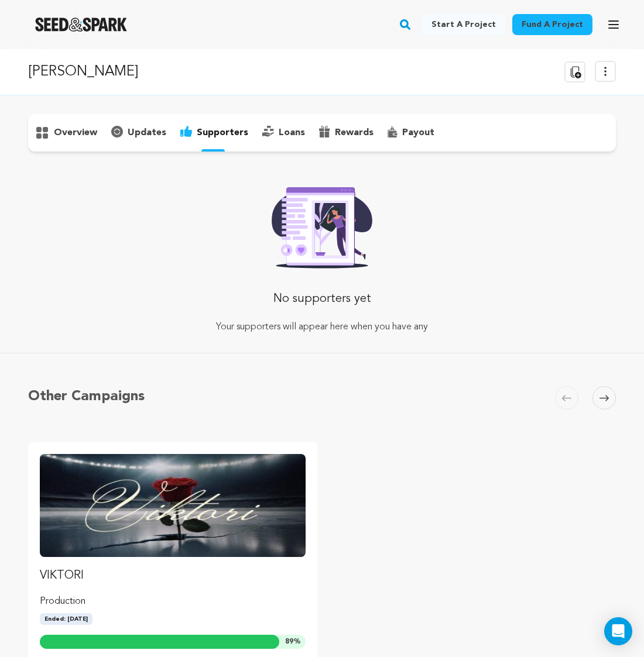 Image resolution: width=644 pixels, height=657 pixels. Describe the element at coordinates (418, 133) in the screenshot. I see `p: payout` at that location.